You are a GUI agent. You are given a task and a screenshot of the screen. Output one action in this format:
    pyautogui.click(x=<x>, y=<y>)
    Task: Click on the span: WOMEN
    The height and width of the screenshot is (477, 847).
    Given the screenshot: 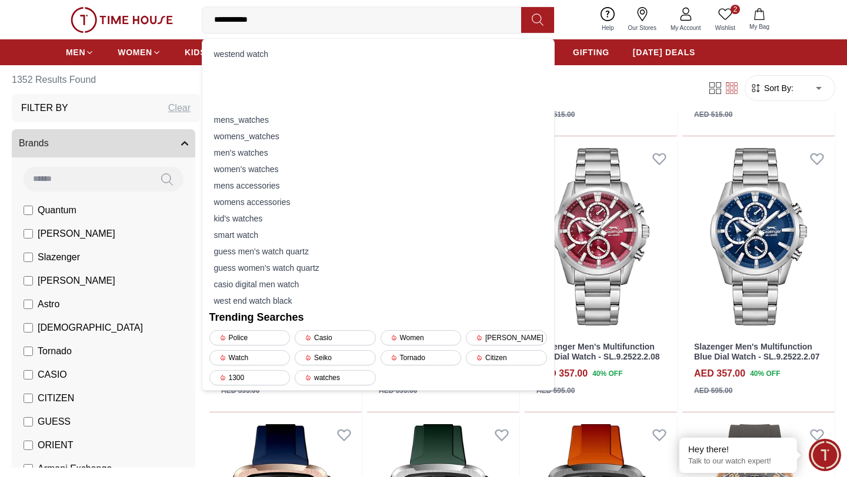 What is the action you would take?
    pyautogui.click(x=135, y=52)
    